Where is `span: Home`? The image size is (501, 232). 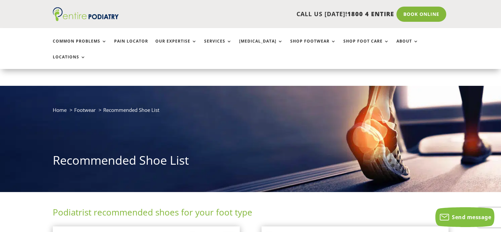
span: Home is located at coordinates (60, 110).